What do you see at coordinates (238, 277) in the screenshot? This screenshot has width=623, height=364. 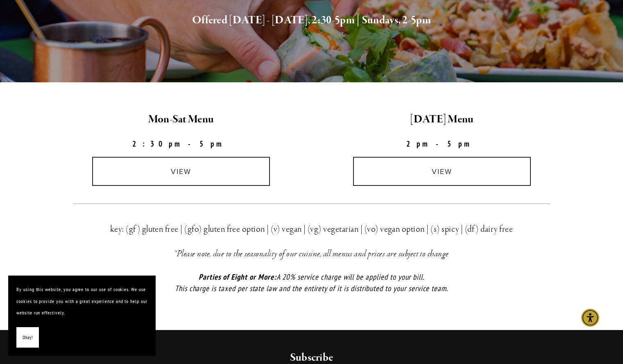 I see `em: Parties of Eight or More:` at bounding box center [238, 277].